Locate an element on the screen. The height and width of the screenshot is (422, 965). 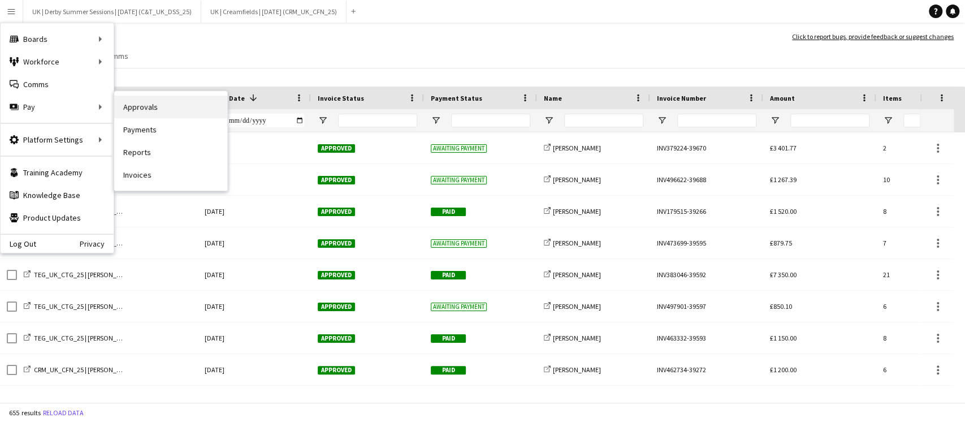
a: Privacy is located at coordinates (97, 244).